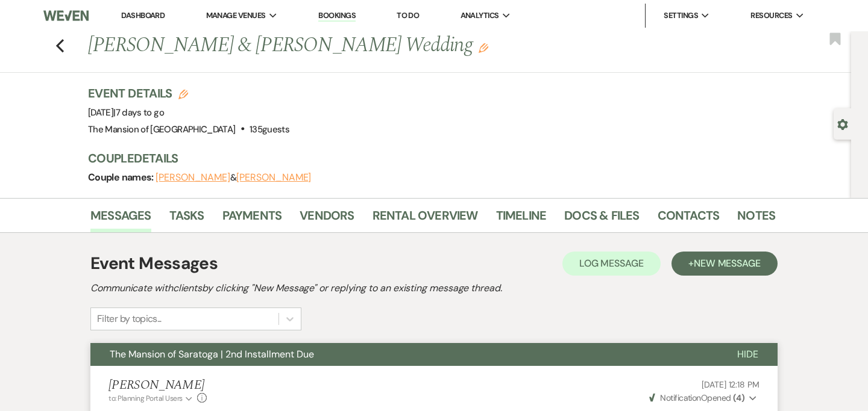 This screenshot has width=868, height=411. Describe the element at coordinates (680, 398) in the screenshot. I see `span: Notification` at that location.